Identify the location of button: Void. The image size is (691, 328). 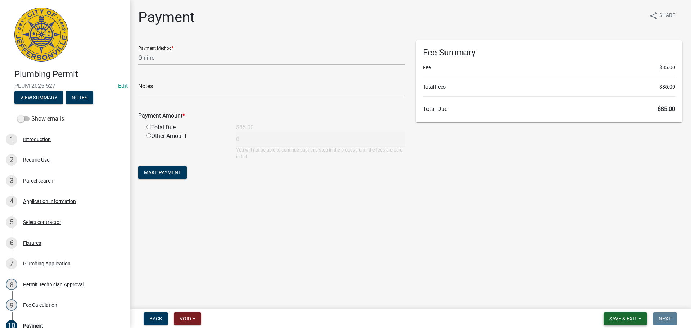
(188, 319).